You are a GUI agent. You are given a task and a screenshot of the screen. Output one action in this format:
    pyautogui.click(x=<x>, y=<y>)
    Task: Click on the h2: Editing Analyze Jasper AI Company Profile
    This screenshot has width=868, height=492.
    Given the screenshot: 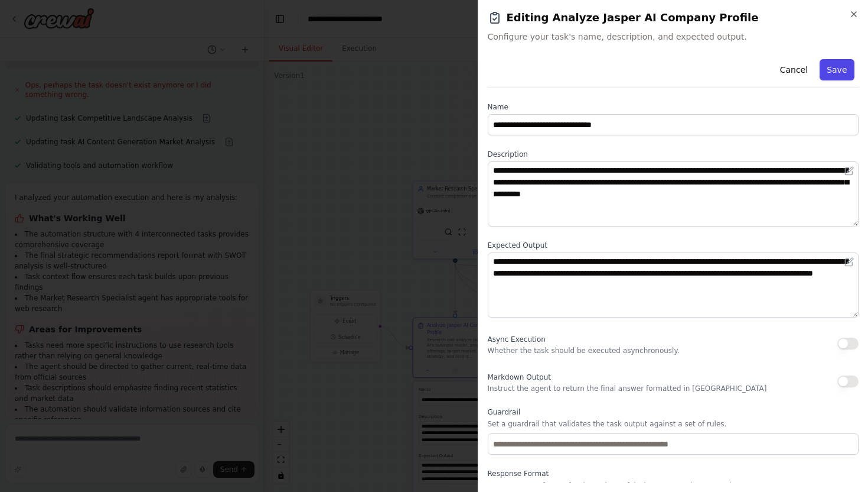 What is the action you would take?
    pyautogui.click(x=673, y=17)
    